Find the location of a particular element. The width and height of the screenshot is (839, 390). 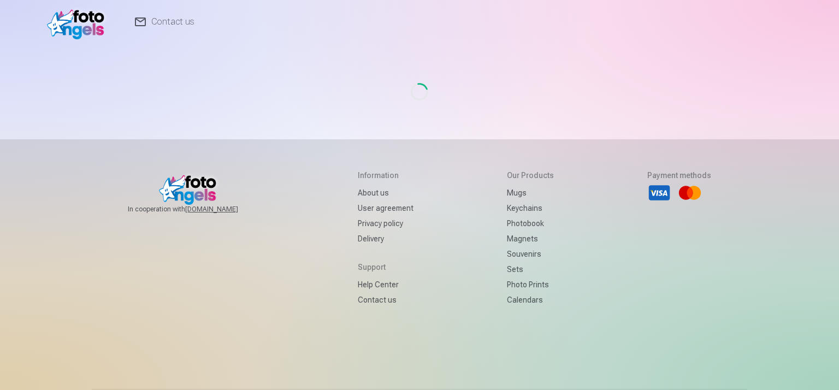

a: Keychains is located at coordinates (530, 208).